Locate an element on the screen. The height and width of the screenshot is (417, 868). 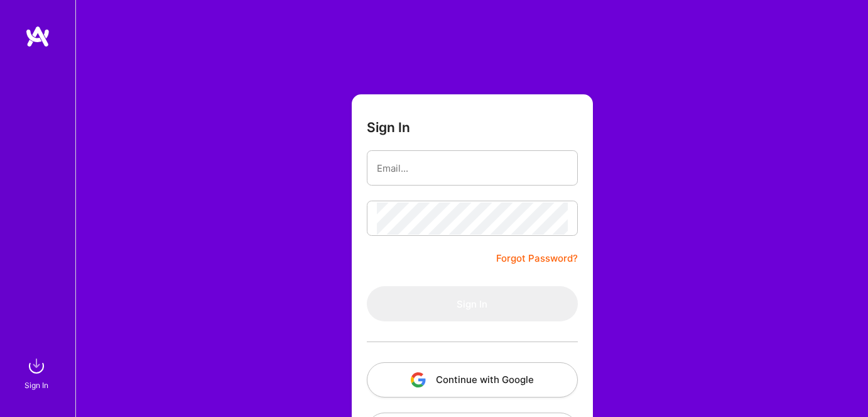
a: Forgot Password? is located at coordinates (537, 258).